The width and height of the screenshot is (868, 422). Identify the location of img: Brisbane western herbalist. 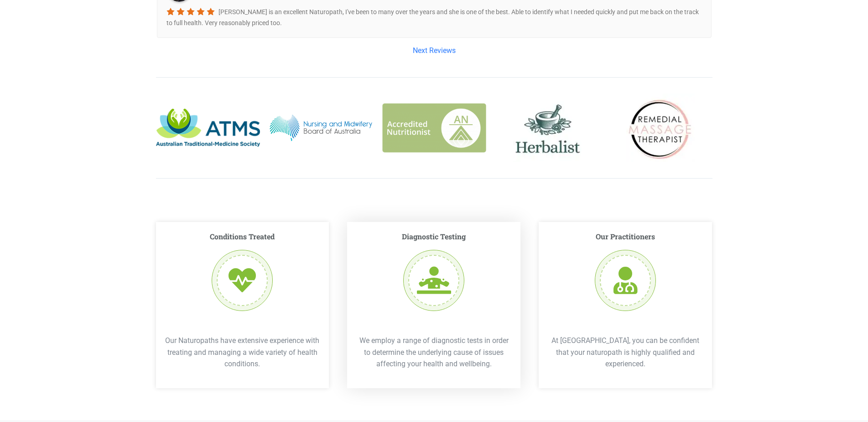
(547, 128).